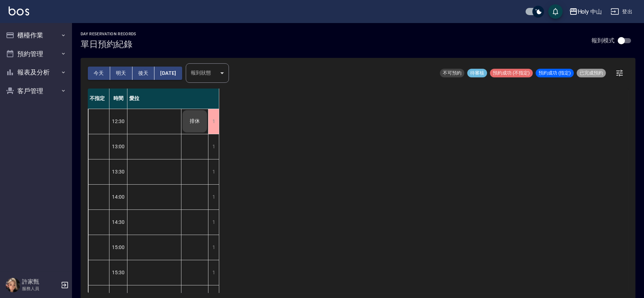 The width and height of the screenshot is (644, 298). I want to click on button: 後天, so click(143, 73).